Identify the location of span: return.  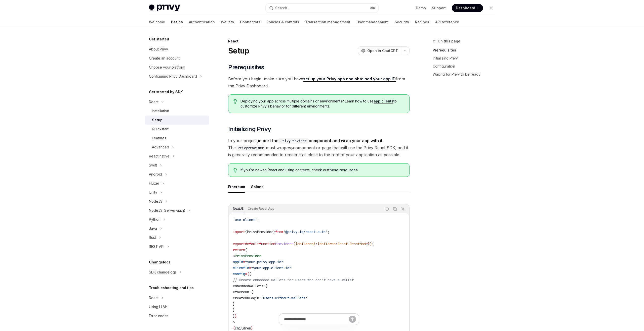
(239, 250).